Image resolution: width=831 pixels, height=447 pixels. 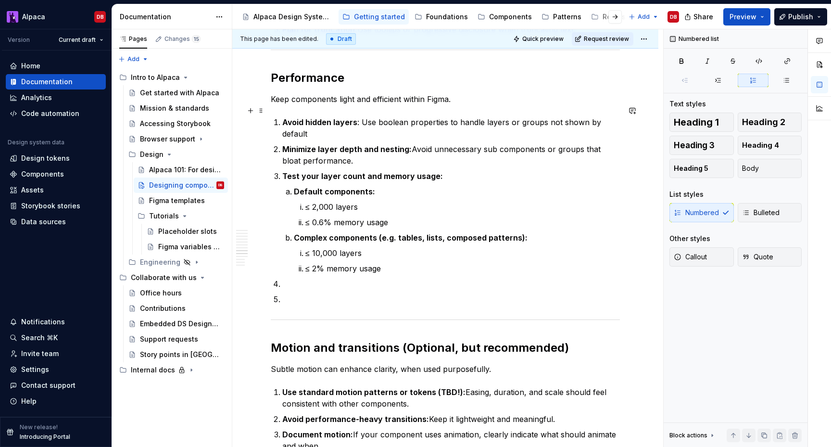 I want to click on div: Code automation, so click(x=50, y=113).